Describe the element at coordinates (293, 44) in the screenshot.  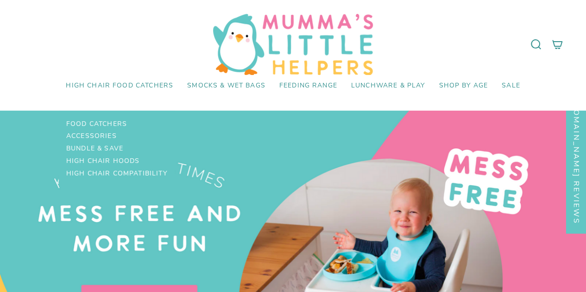
I see `img: Mumma’s Little Helpers` at that location.